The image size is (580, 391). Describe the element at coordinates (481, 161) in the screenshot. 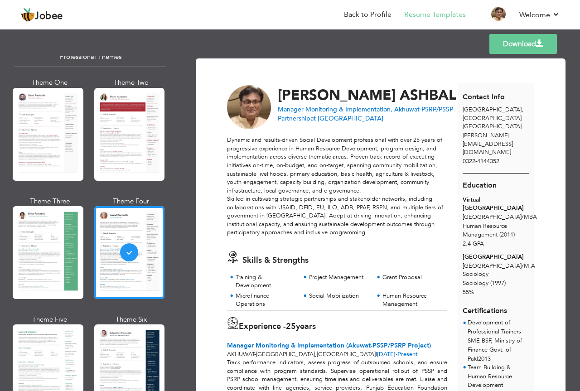

I see `span: 0322-4144352` at that location.